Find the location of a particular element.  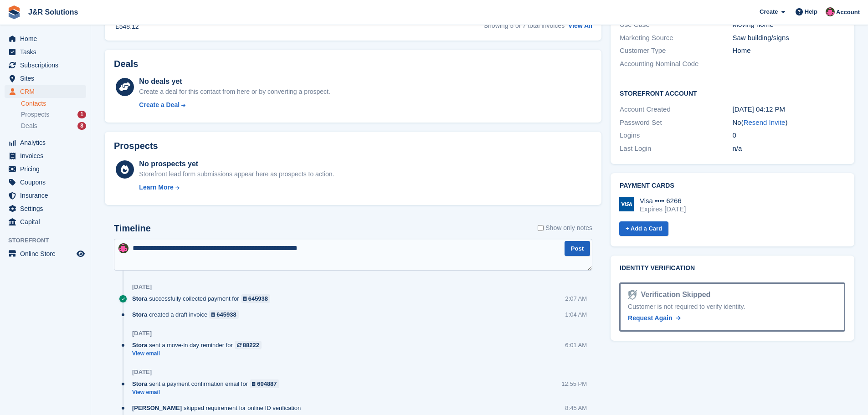

div: Saw building/signs is located at coordinates (788, 38).